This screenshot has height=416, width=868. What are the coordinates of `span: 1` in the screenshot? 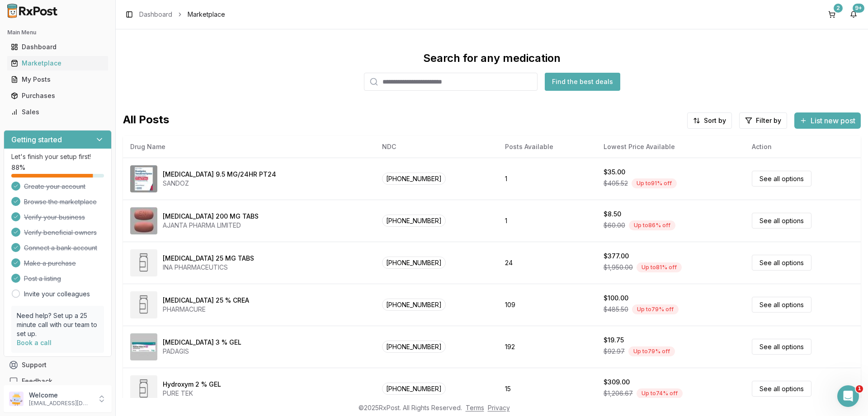 It's located at (859, 389).